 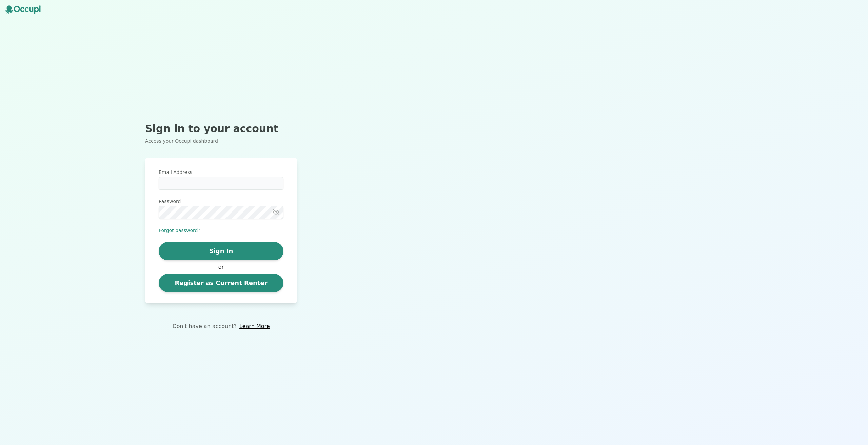 I want to click on p: Don't have an account?, so click(x=204, y=327).